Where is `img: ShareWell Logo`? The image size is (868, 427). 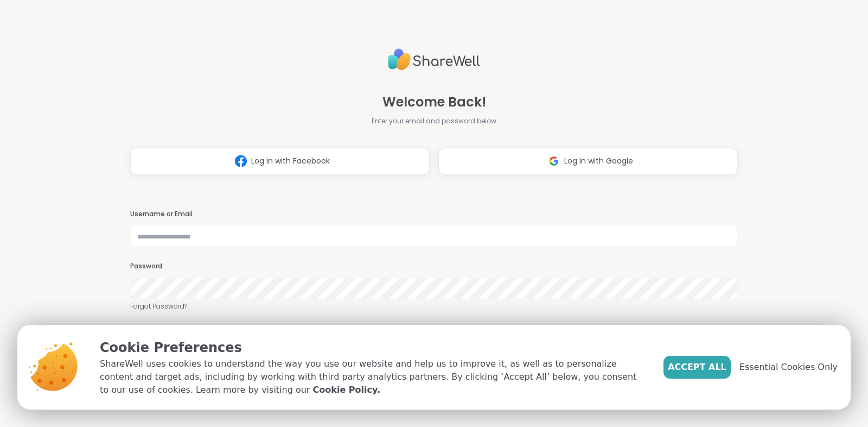 img: ShareWell Logo is located at coordinates (434, 59).